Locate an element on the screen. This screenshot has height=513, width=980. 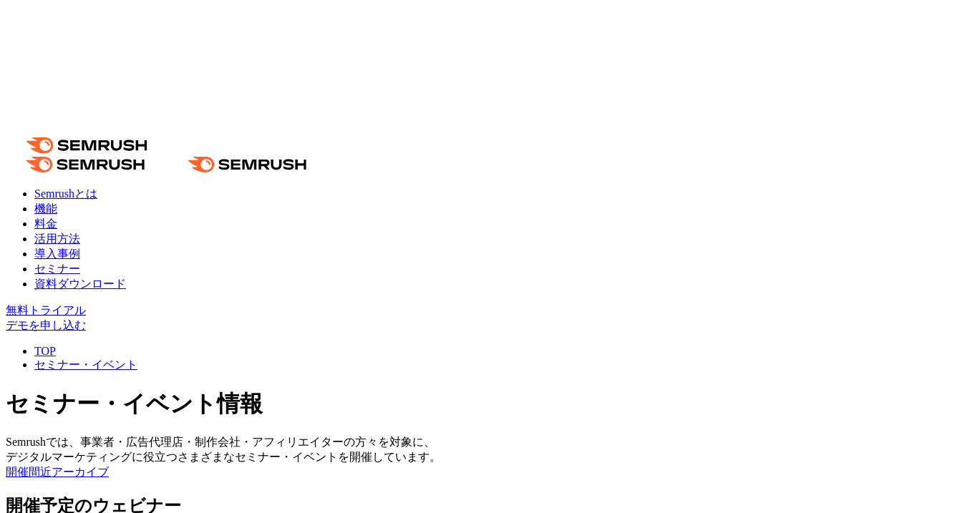
a: 無料トライアル is located at coordinates (46, 310).